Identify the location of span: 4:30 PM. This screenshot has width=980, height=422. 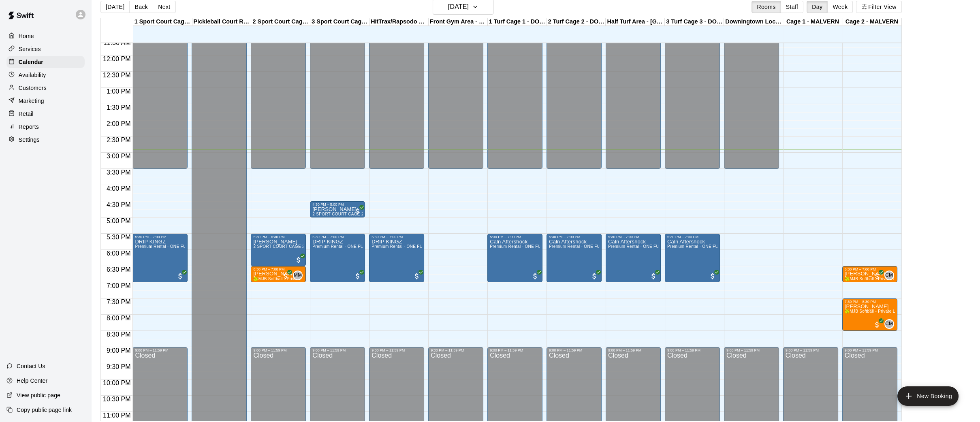
(118, 204).